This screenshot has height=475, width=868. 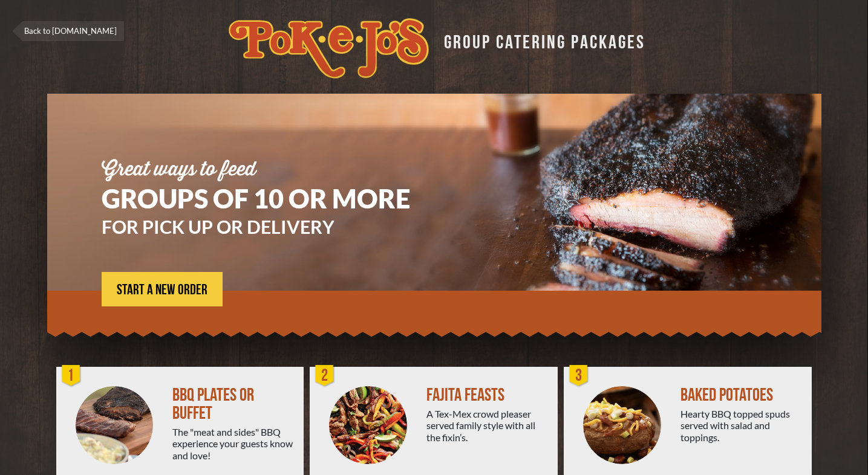 I want to click on div: 3, so click(x=579, y=376).